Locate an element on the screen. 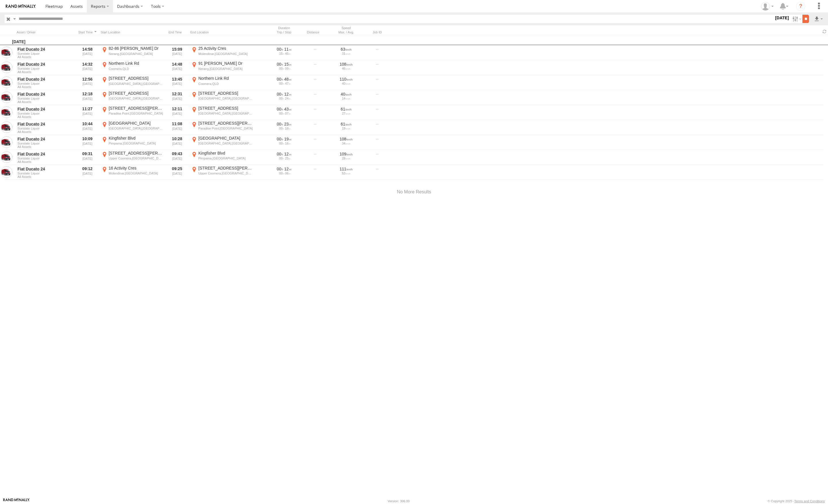 This screenshot has height=504, width=828. div: [759s] 19/08/2025 12:18 - 19/08/2025 12:31 is located at coordinates (284, 94).